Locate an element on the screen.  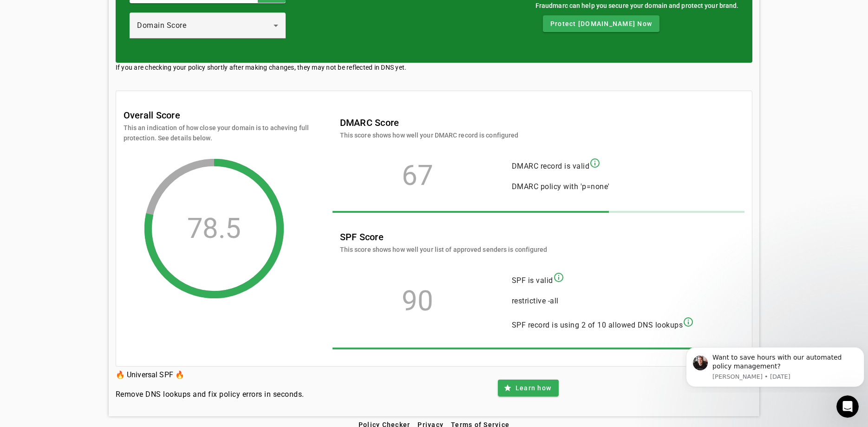
div: 67 is located at coordinates (417, 175).